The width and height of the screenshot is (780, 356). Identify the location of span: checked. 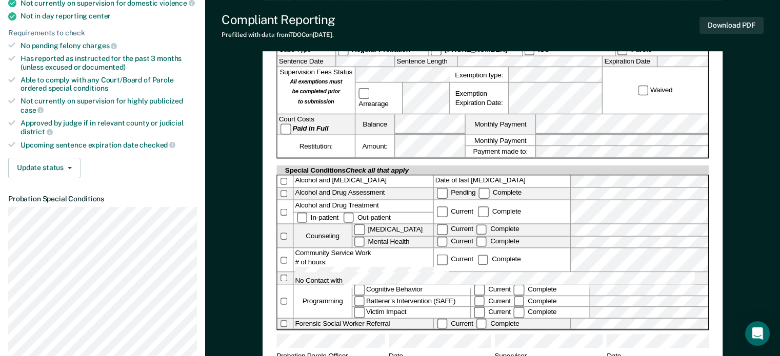
(157, 145).